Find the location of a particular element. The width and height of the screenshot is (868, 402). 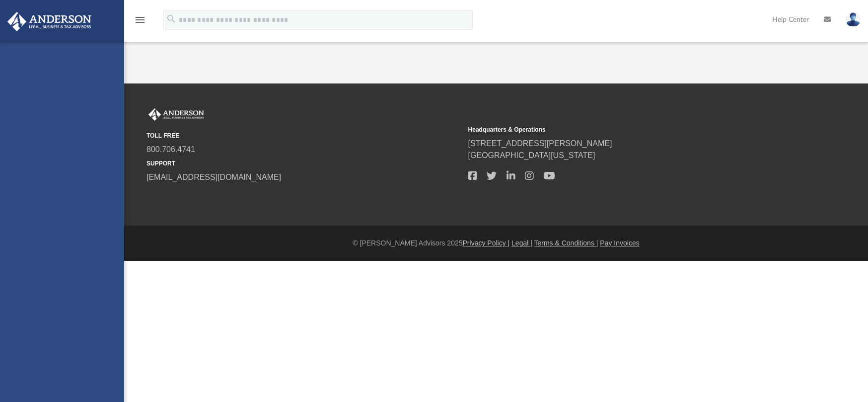

small: TOLL FREE is located at coordinates (304, 136).